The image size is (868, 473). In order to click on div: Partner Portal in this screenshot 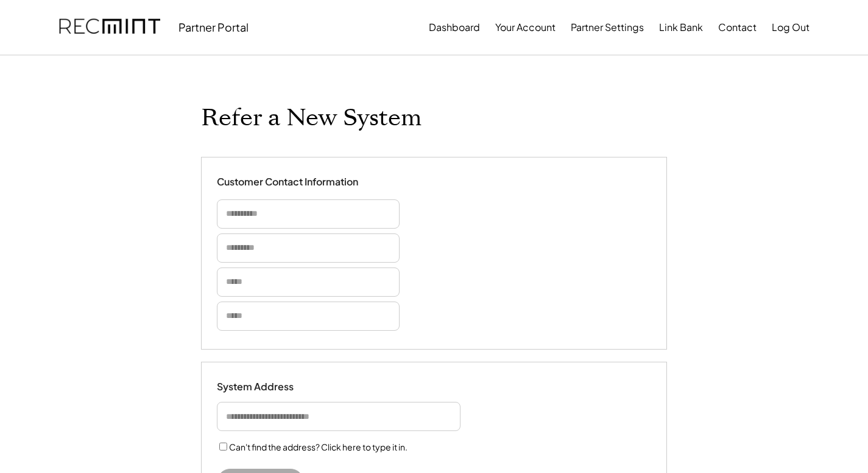, I will do `click(213, 27)`.